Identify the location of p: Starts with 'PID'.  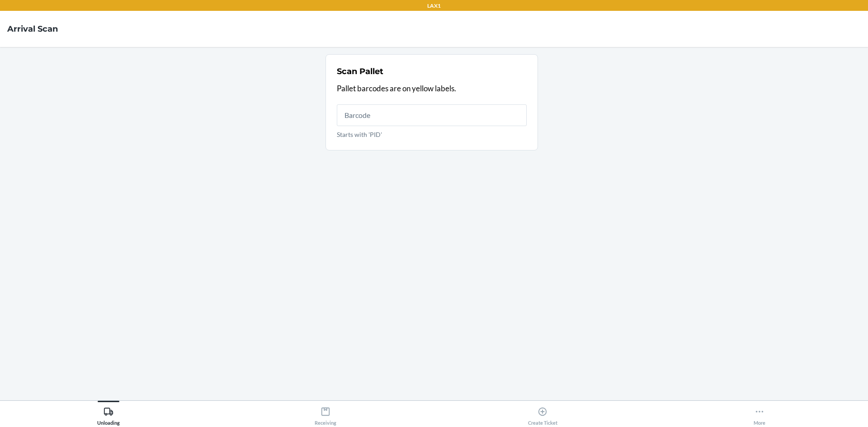
(431, 134).